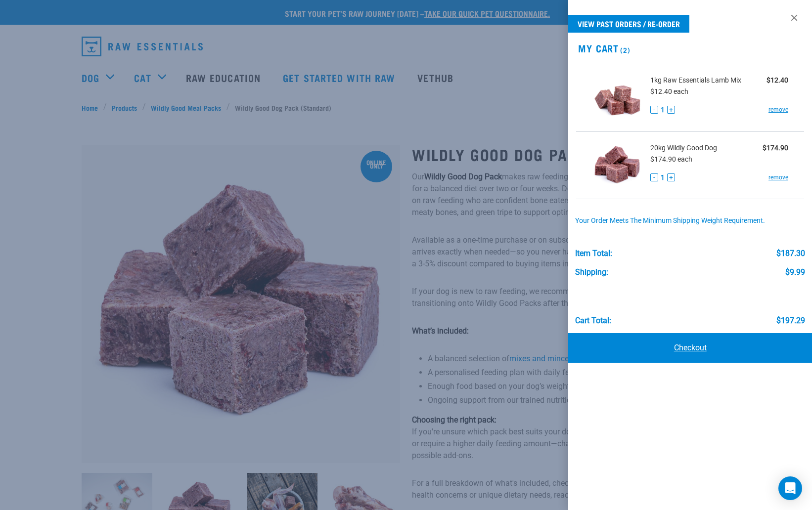 This screenshot has width=812, height=510. I want to click on div: Your order meets the minimum shipping weight requirement., so click(690, 221).